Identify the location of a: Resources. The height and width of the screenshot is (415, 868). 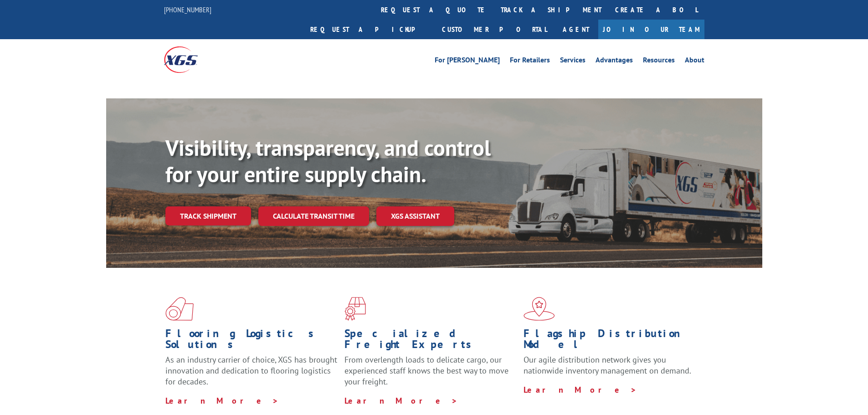
(659, 61).